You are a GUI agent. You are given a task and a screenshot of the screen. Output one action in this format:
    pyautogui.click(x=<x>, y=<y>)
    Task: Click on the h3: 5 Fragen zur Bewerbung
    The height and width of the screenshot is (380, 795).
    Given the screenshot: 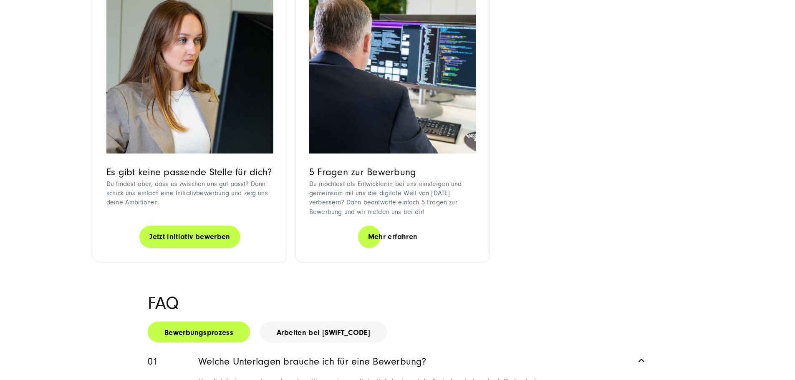 What is the action you would take?
    pyautogui.click(x=393, y=172)
    